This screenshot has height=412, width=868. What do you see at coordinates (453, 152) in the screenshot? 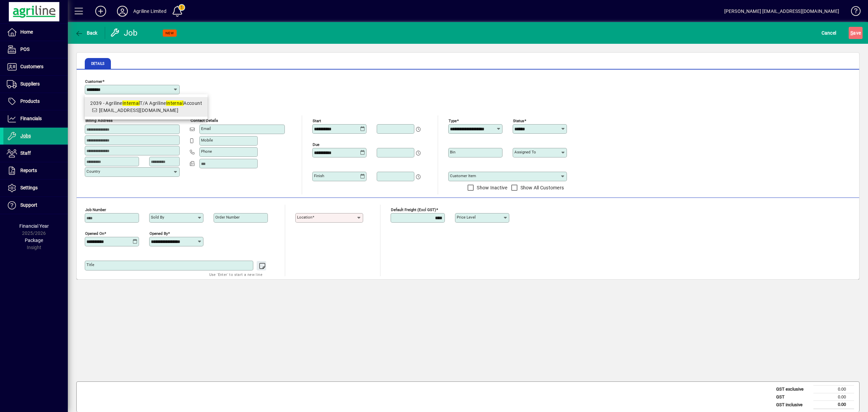
I see `mat-label: Bin` at bounding box center [453, 152].